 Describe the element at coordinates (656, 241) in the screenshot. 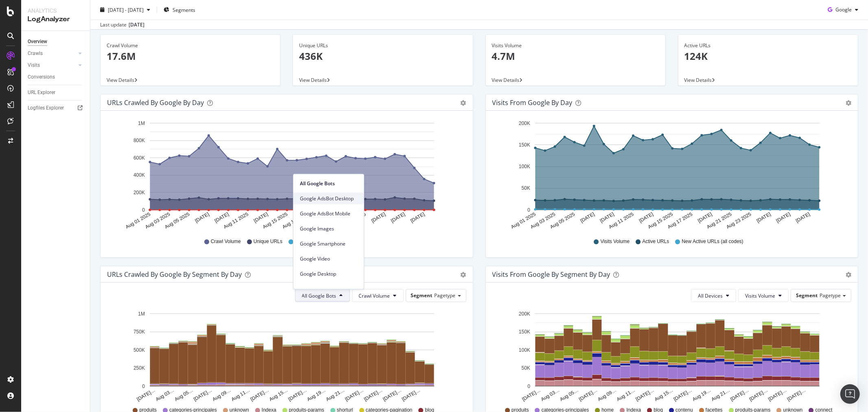

I see `span: Active URLs` at that location.